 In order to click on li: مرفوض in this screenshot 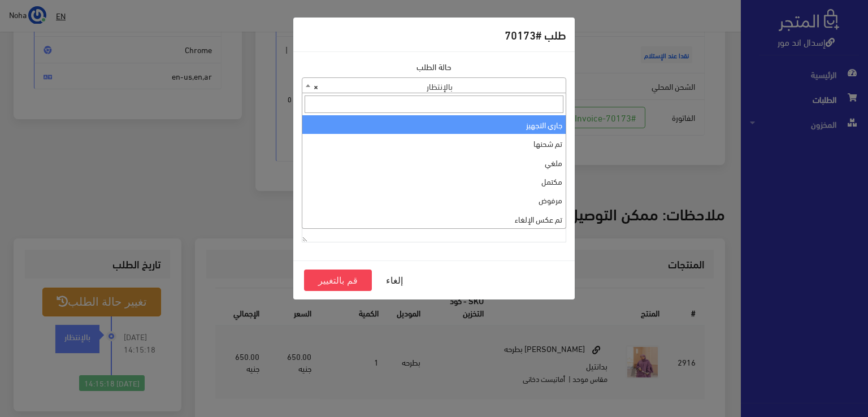, I will do `click(434, 199)`.